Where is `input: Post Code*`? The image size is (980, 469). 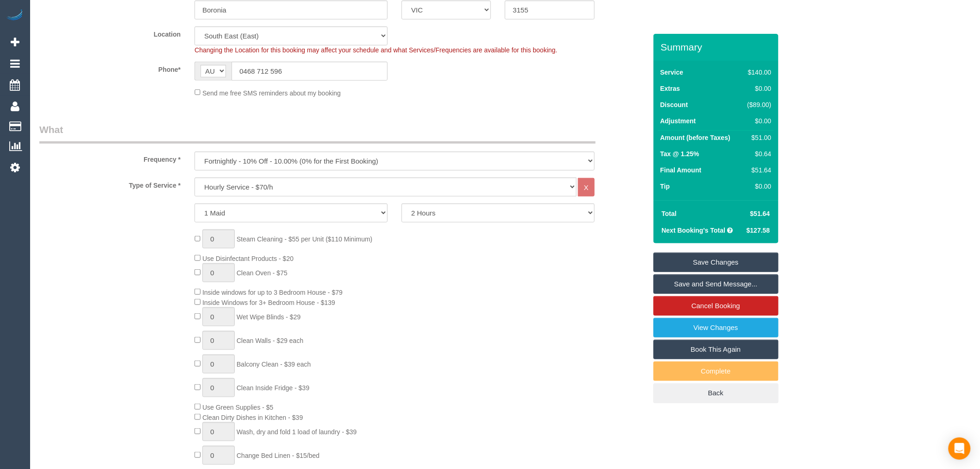 input: Post Code* is located at coordinates (549, 10).